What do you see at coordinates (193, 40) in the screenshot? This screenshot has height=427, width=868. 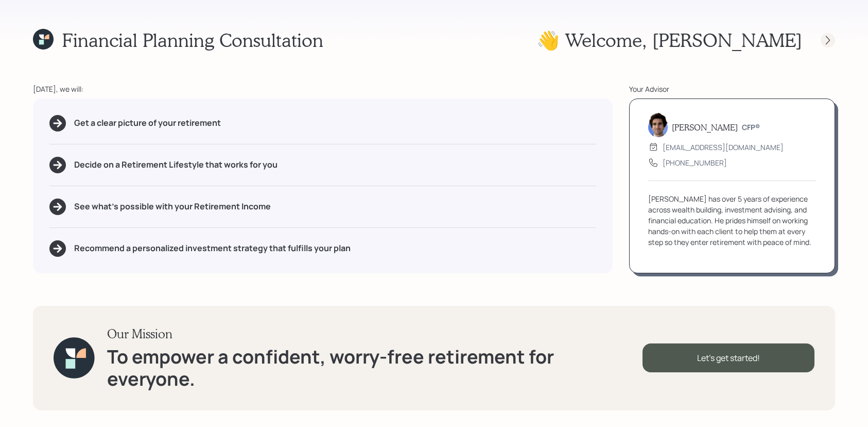 I see `h1: Financial Planning Consultation` at bounding box center [193, 40].